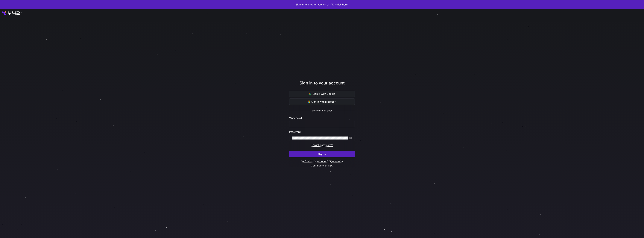  I want to click on span: Sign in with Microsoft, so click(322, 102).